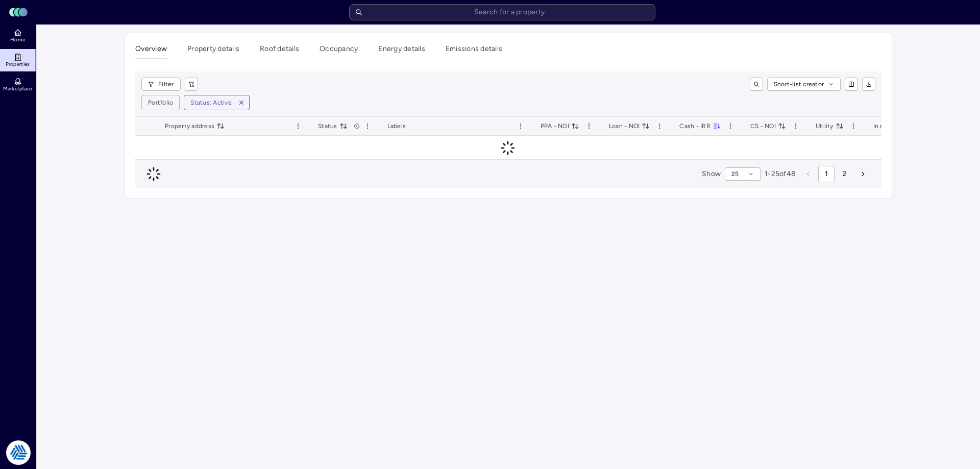 The height and width of the screenshot is (469, 980). What do you see at coordinates (845, 174) in the screenshot?
I see `button: last page, page 2` at bounding box center [845, 174].